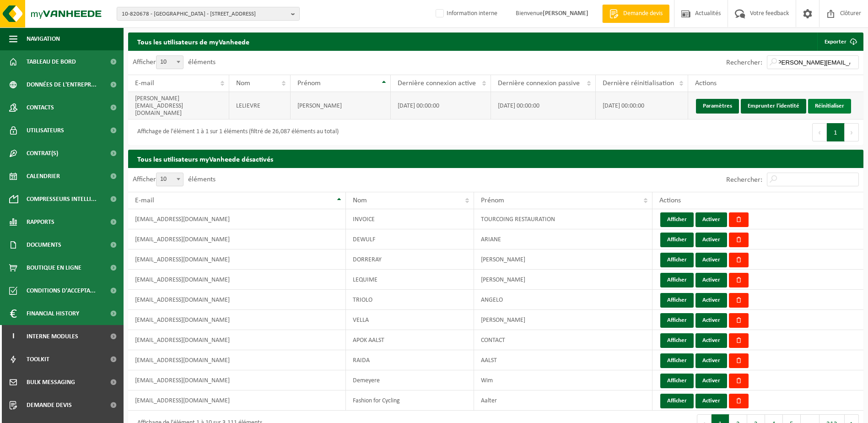 This screenshot has width=868, height=423. I want to click on td: ARIANE, so click(563, 239).